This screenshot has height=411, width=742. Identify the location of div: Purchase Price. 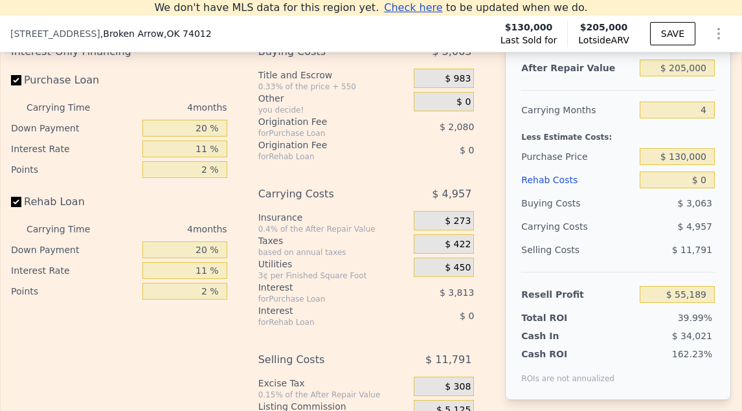
(577, 157).